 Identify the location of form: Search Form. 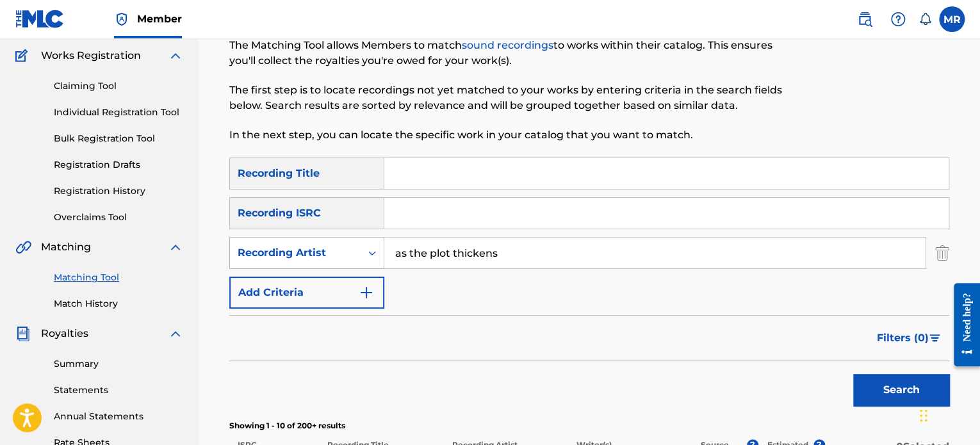
(589, 285).